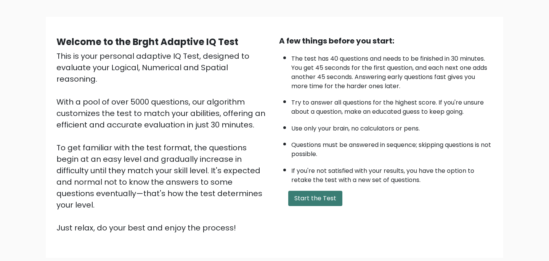 This screenshot has width=549, height=261. Describe the element at coordinates (392, 127) in the screenshot. I see `li: Use only your brain, no calculators or pens.` at that location.